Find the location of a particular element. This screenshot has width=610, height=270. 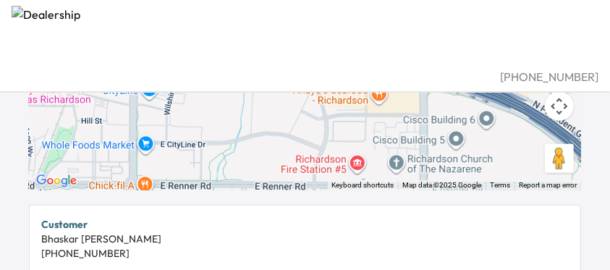

a: Open this area in Google Maps (opens a new window) is located at coordinates (56, 181).